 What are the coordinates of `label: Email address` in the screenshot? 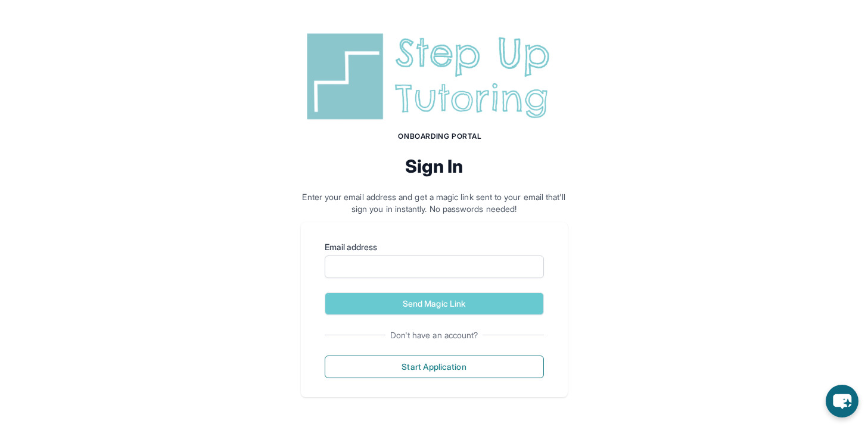 It's located at (434, 247).